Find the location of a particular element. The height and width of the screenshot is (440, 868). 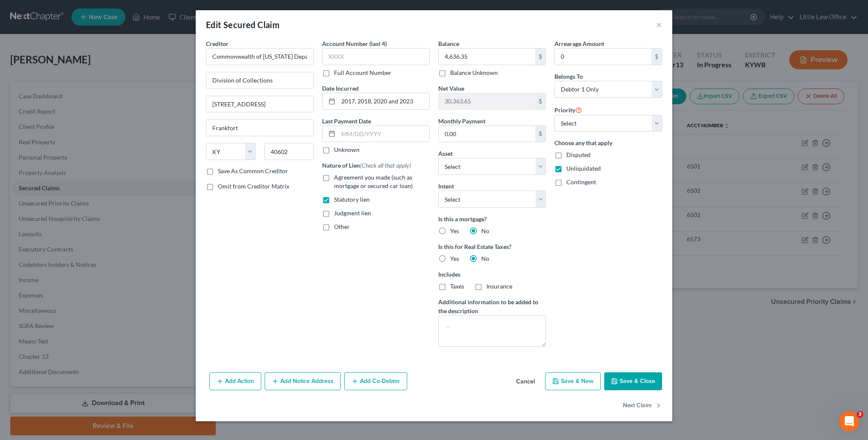

label: Intent is located at coordinates (446, 186).